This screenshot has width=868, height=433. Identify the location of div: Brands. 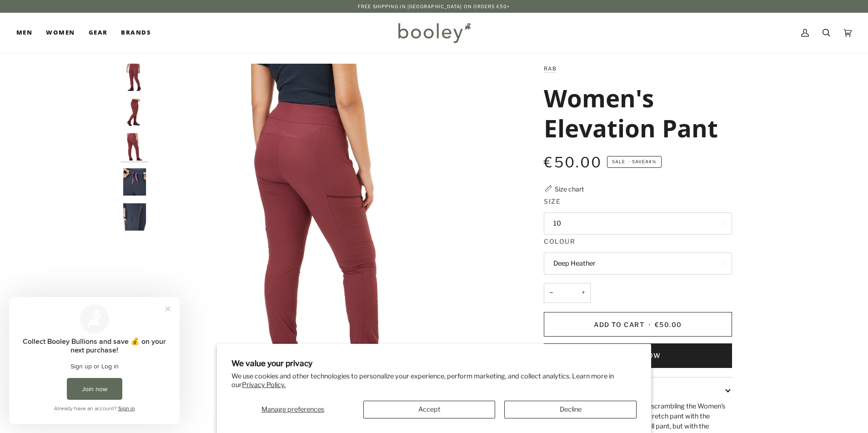
(136, 33).